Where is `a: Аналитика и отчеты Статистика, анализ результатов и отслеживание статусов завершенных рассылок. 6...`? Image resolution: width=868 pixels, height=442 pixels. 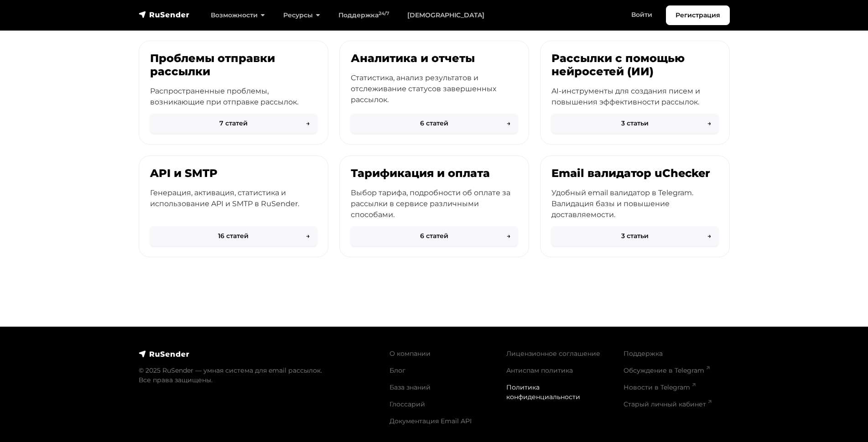 a: Аналитика и отчеты Статистика, анализ результатов и отслеживание статусов завершенных рассылок. 6... is located at coordinates (434, 92).